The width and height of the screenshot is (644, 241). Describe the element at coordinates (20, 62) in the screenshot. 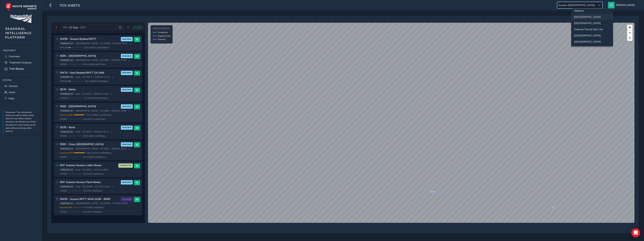

I see `span: Treatment Analysis` at that location.